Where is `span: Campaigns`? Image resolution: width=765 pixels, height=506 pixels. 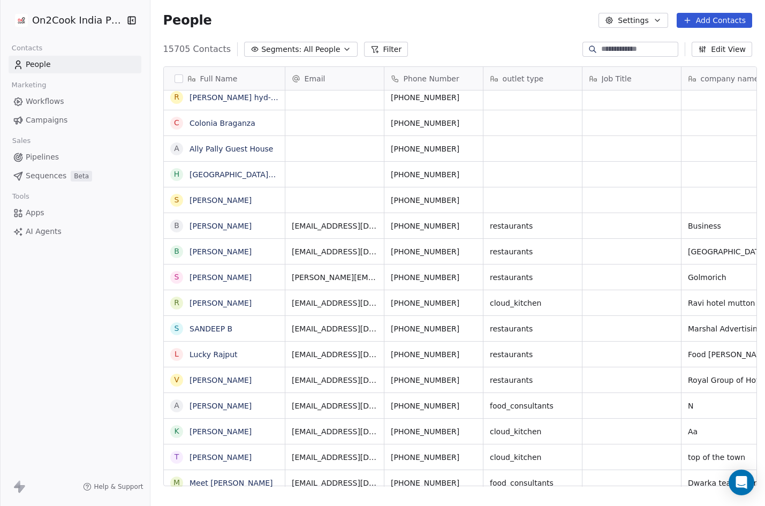
span: Campaigns is located at coordinates (47, 120).